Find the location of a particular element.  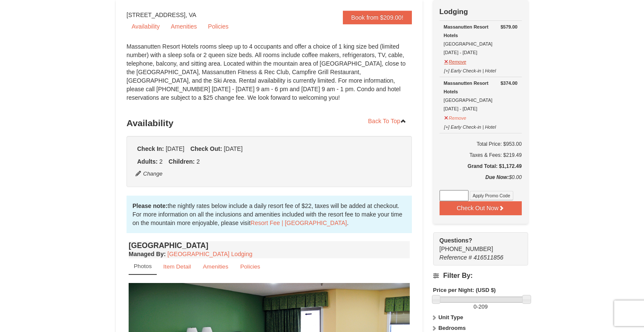

strong: Please note: is located at coordinates (150, 206).